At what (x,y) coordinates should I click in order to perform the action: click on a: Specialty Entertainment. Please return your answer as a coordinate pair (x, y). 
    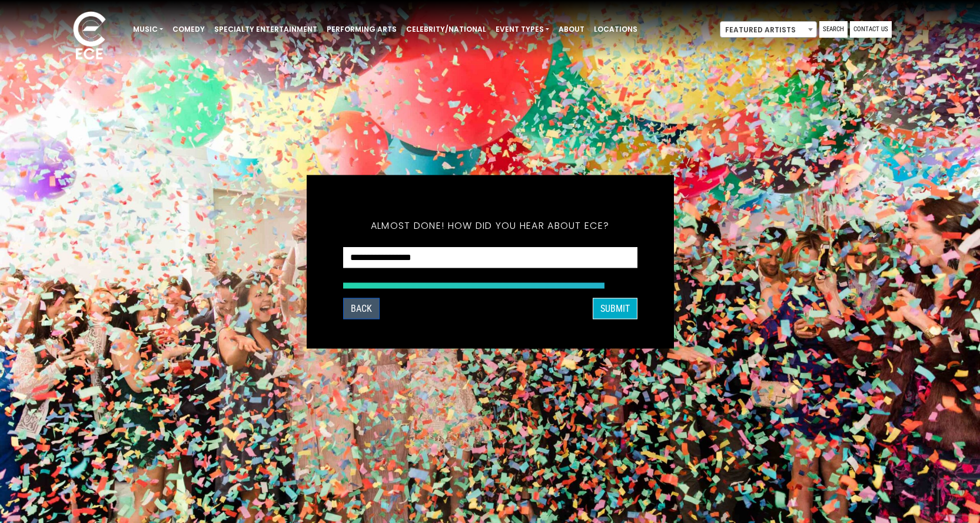
    Looking at the image, I should click on (265, 29).